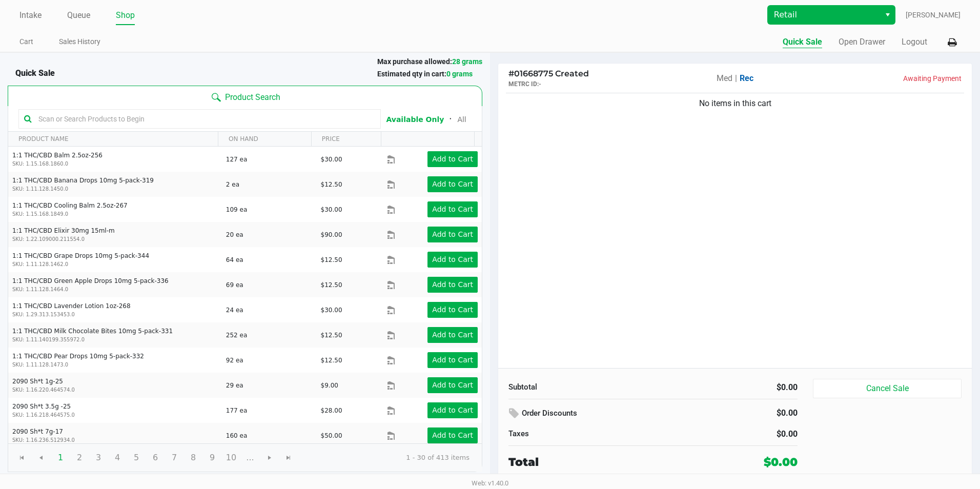 The width and height of the screenshot is (980, 489). What do you see at coordinates (80, 41) in the screenshot?
I see `a: Sales History` at bounding box center [80, 41].